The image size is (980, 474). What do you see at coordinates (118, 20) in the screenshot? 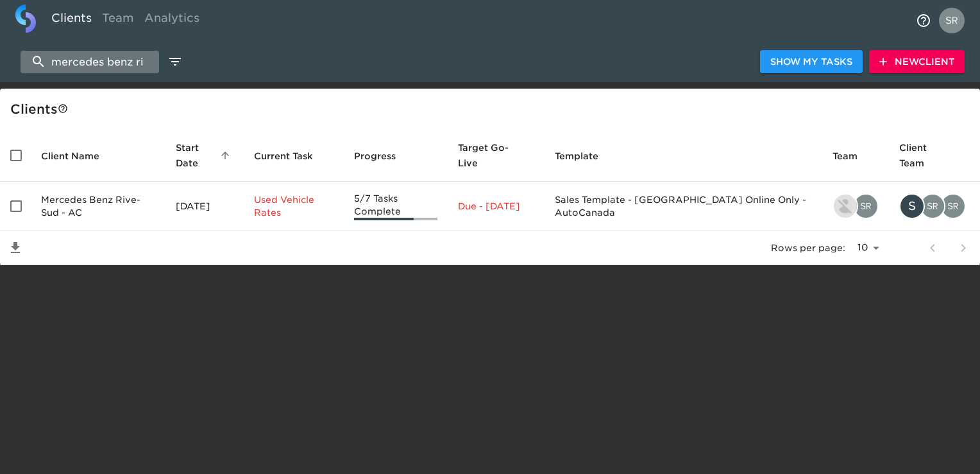
I see `a: Team` at bounding box center [118, 20].